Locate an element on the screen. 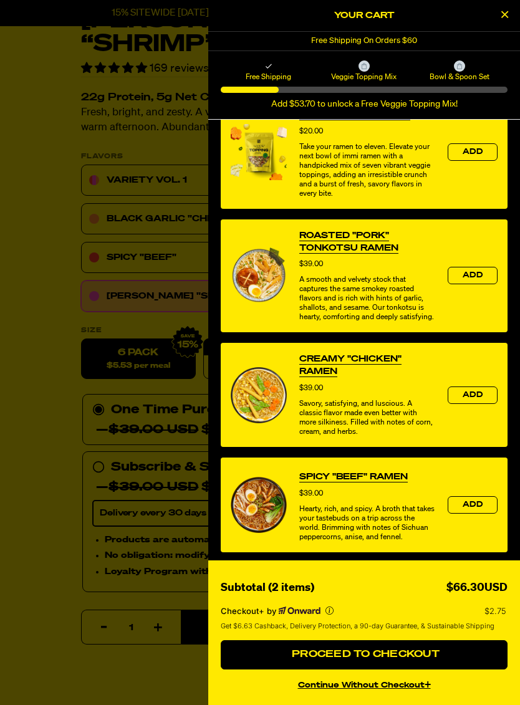 The width and height of the screenshot is (520, 705). a: View Spicy "Beef" Ramen is located at coordinates (354, 477).